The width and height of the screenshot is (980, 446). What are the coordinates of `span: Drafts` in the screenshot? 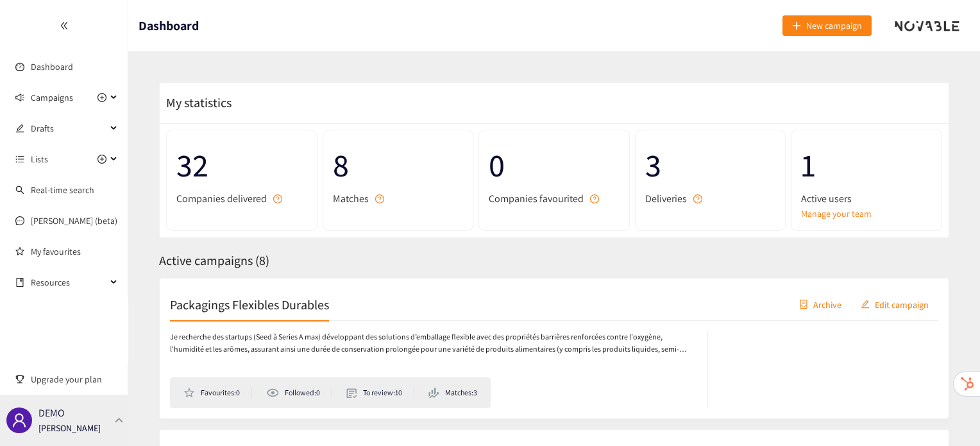 It's located at (69, 128).